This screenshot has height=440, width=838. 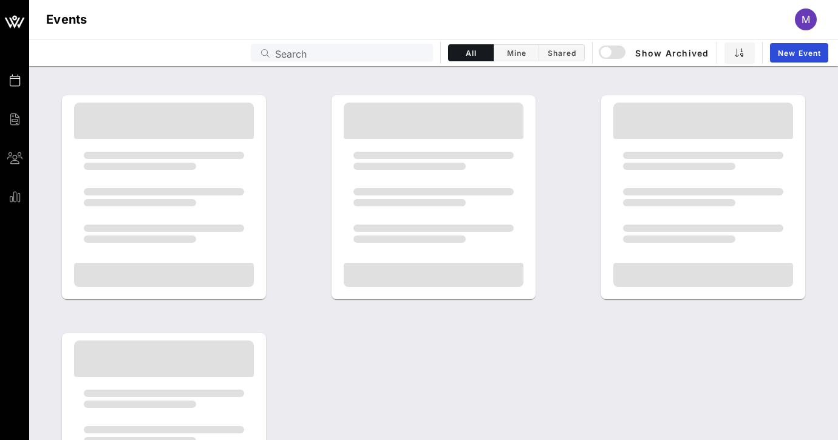 What do you see at coordinates (516, 53) in the screenshot?
I see `span: Mine` at bounding box center [516, 53].